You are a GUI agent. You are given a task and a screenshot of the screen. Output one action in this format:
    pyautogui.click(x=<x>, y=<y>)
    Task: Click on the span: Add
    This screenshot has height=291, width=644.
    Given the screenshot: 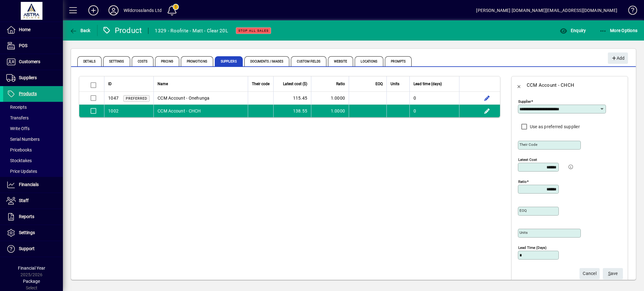 What is the action you would take?
    pyautogui.click(x=618, y=58)
    